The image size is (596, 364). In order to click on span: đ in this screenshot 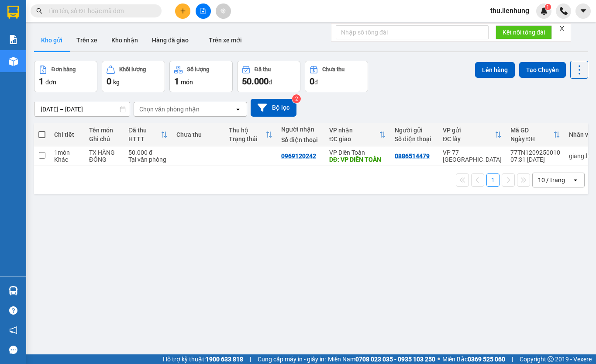, I will do `click(316, 82)`.